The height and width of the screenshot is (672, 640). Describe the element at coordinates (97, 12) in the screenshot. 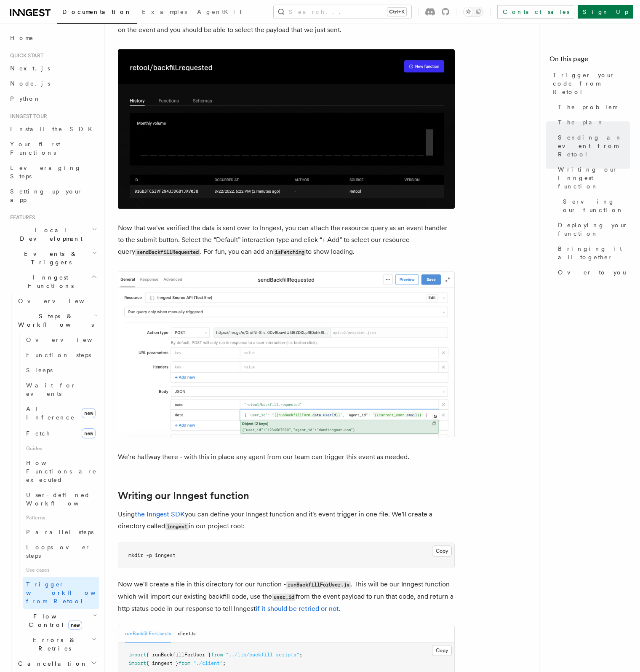

I see `span: Documentation` at that location.